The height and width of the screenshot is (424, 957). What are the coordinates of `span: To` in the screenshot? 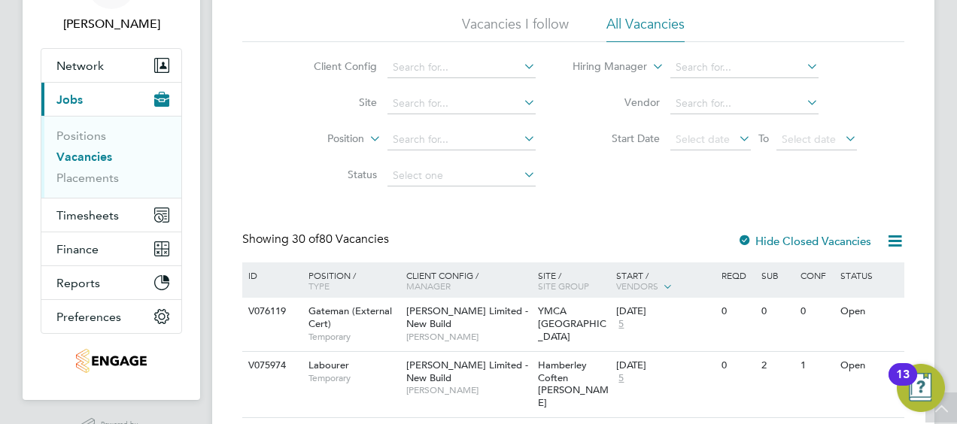 It's located at (764, 138).